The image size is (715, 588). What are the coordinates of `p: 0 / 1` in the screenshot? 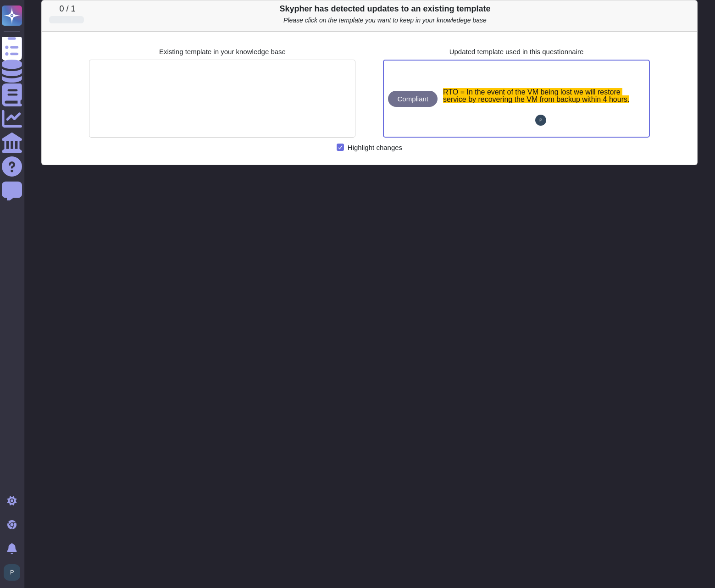 It's located at (71, 10).